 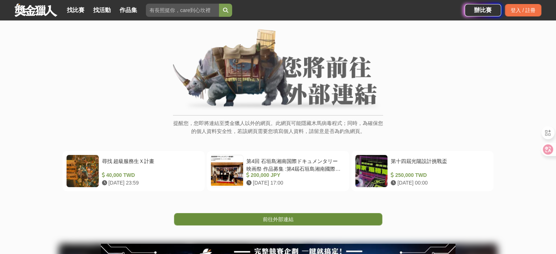 What do you see at coordinates (278, 219) in the screenshot?
I see `a: 前往外部連結` at bounding box center [278, 219].